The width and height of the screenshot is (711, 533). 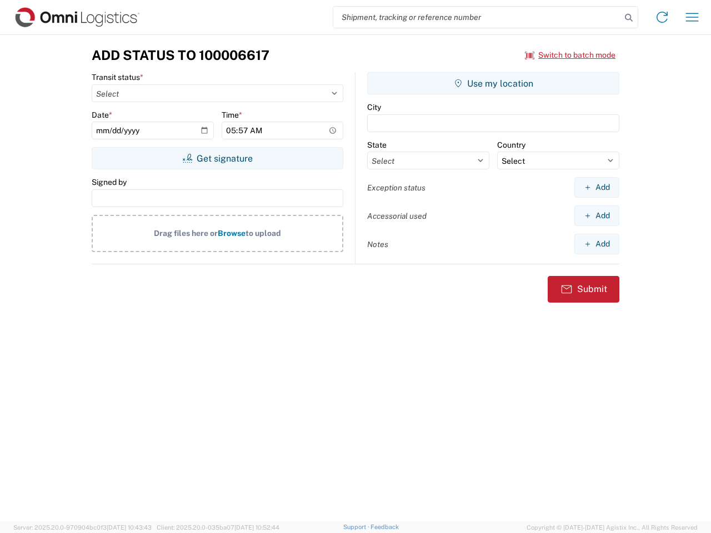 What do you see at coordinates (357, 527) in the screenshot?
I see `a: Support` at bounding box center [357, 527].